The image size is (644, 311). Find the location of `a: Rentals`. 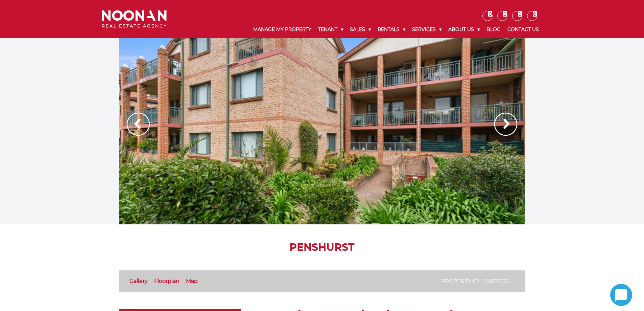

a: Rentals is located at coordinates (391, 29).